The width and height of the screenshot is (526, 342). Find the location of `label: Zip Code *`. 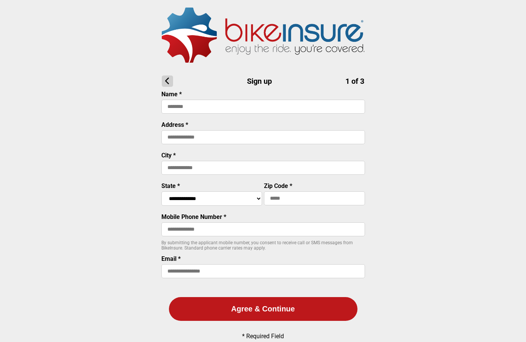

label: Zip Code * is located at coordinates (278, 186).